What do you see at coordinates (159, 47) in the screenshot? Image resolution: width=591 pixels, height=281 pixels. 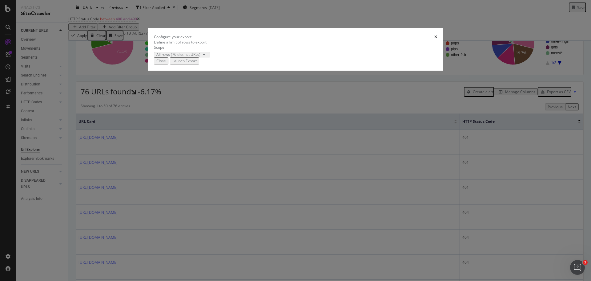 I see `label: Scope` at bounding box center [159, 47].